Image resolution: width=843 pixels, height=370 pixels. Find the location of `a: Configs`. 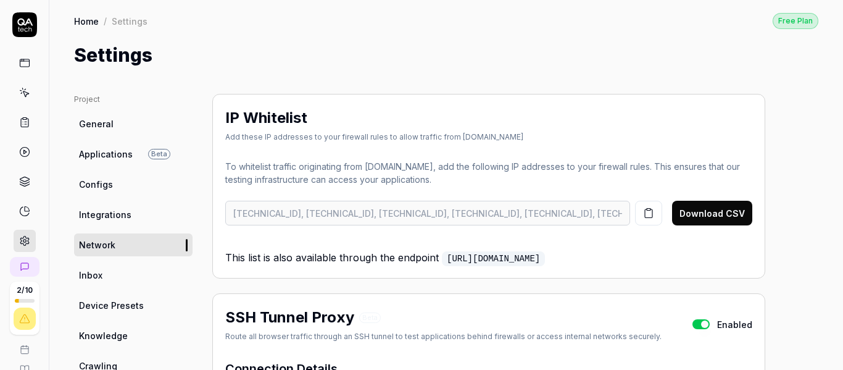

a: Configs is located at coordinates (133, 184).